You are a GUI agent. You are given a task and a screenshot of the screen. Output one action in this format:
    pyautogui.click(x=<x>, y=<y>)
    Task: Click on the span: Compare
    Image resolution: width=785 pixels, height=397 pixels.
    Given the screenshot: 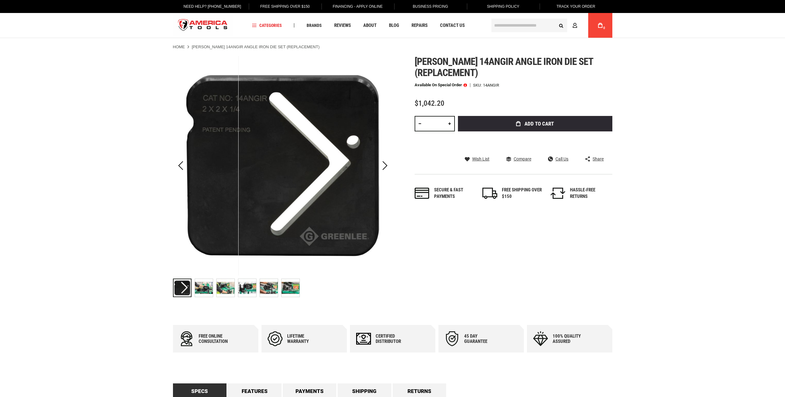 What is the action you would take?
    pyautogui.click(x=522, y=159)
    